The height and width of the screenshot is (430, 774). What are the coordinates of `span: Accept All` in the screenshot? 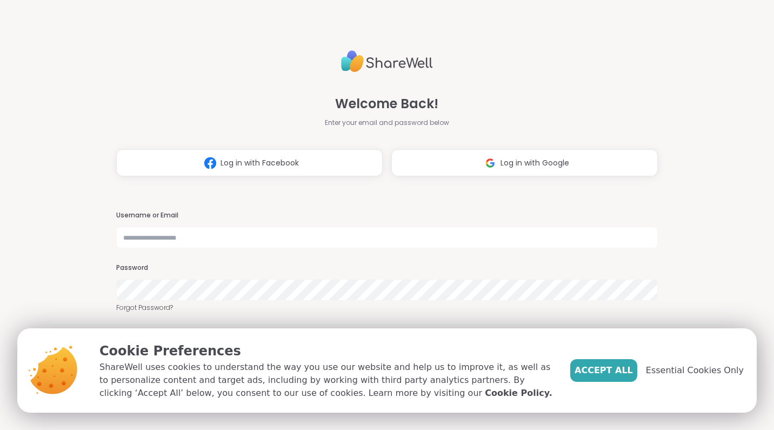 It's located at (604, 370).